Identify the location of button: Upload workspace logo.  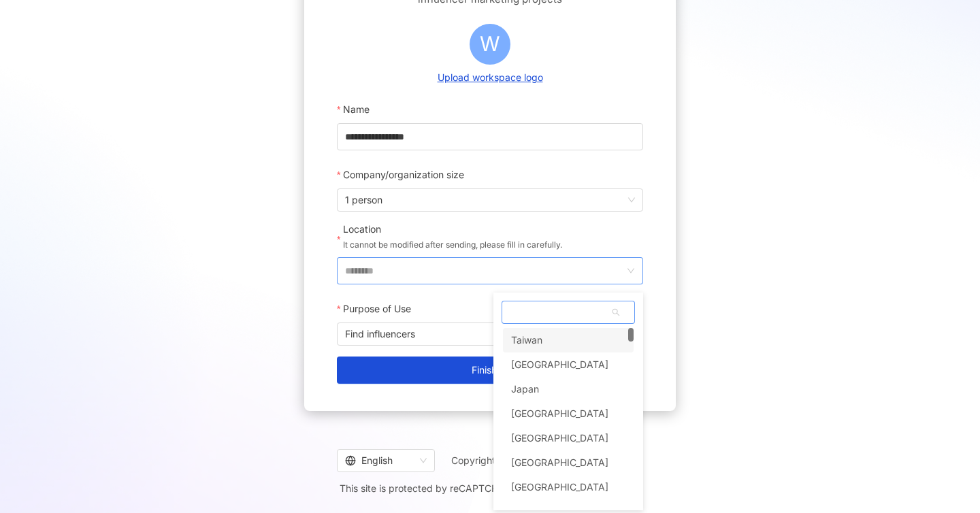
(490, 78).